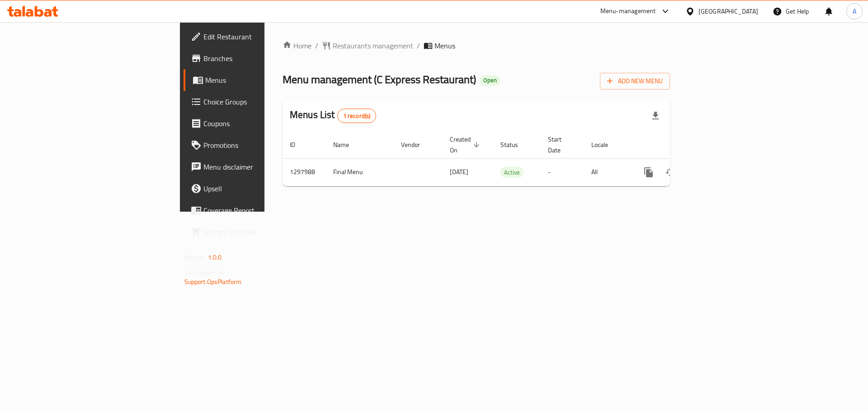 This screenshot has height=412, width=868. I want to click on span: Upsell, so click(260, 189).